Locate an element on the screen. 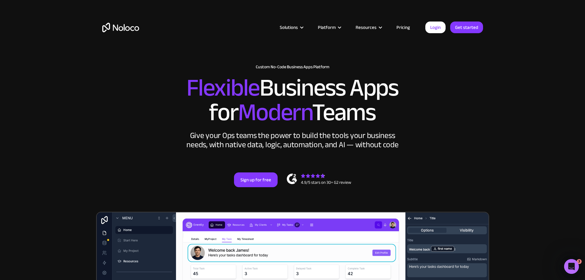 The width and height of the screenshot is (585, 280). a: home is located at coordinates (121, 27).